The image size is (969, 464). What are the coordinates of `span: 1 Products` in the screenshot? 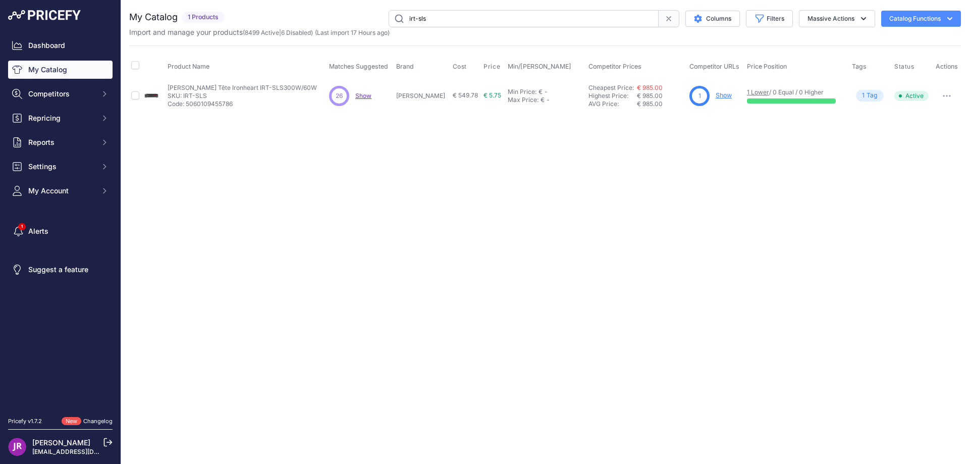 It's located at (203, 17).